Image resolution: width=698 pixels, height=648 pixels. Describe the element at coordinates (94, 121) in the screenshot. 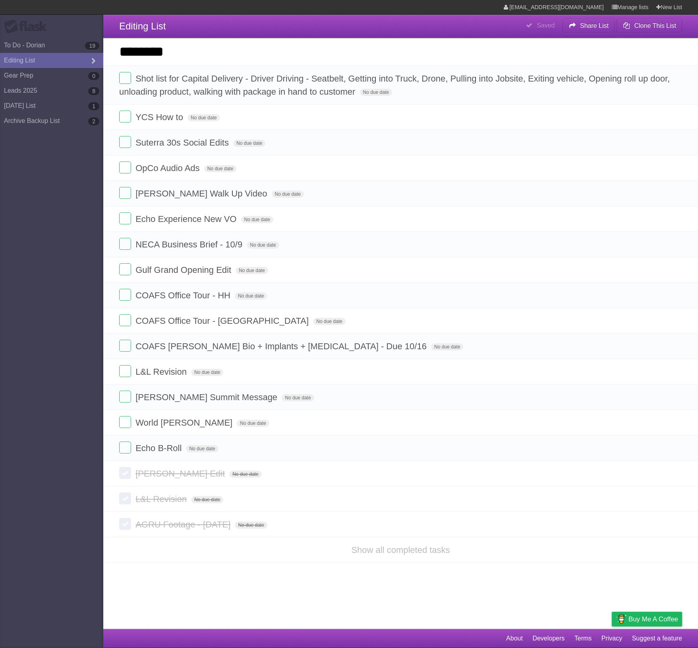

I see `b: 2` at that location.